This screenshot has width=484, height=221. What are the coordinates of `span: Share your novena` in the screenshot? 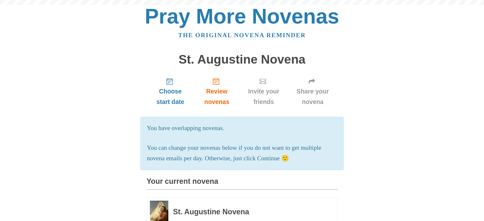 It's located at (313, 97).